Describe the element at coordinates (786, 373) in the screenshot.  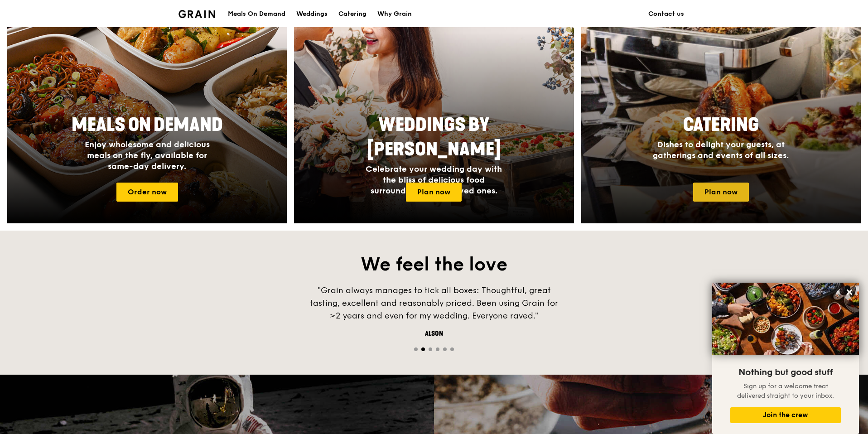
I see `span: Nothing but good stuff` at that location.